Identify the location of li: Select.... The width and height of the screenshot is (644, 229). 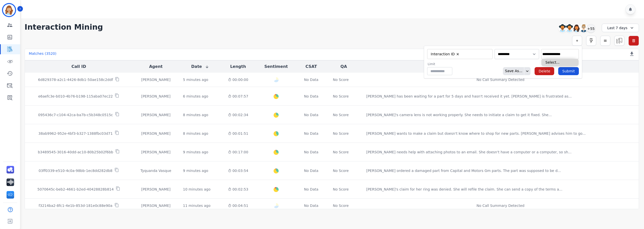
(560, 62).